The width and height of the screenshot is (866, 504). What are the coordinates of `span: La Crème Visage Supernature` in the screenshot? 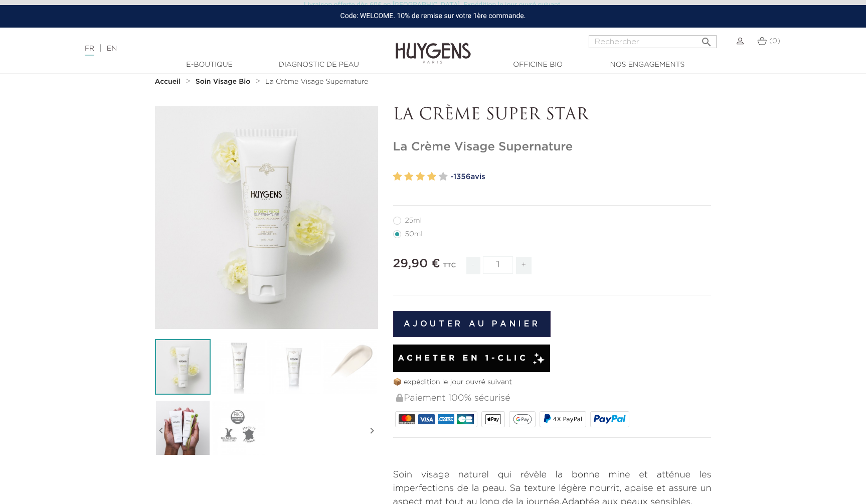 It's located at (317, 82).